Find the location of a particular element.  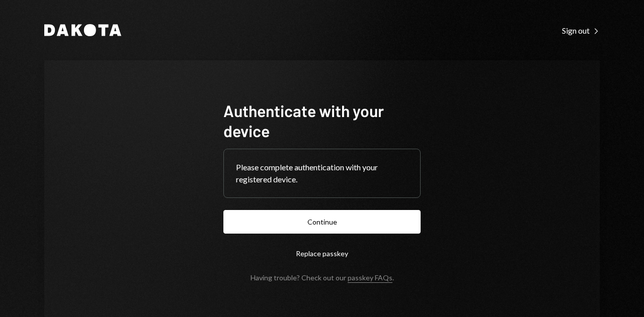

button: Continue is located at coordinates (322, 222).